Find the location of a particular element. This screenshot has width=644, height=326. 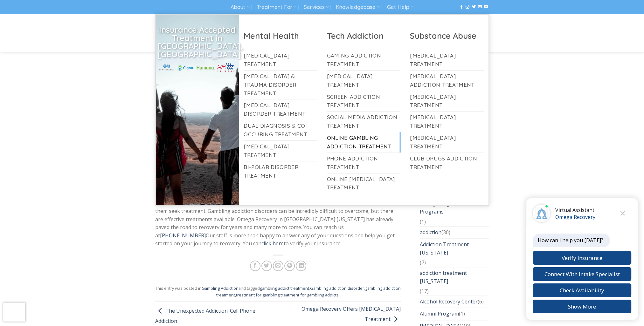

a: Follow on Facebook is located at coordinates (461, 7).